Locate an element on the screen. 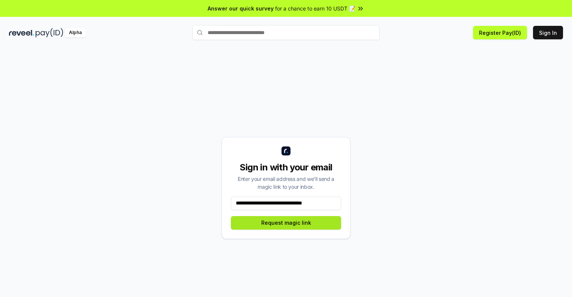 The image size is (572, 297). span: for a chance to earn 10 USDT 📝 is located at coordinates (315, 8).